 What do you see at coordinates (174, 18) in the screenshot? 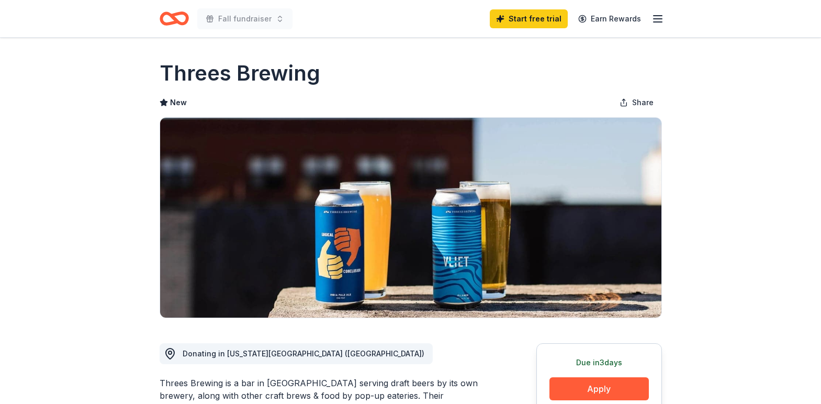
I see `a: Home` at bounding box center [174, 18].